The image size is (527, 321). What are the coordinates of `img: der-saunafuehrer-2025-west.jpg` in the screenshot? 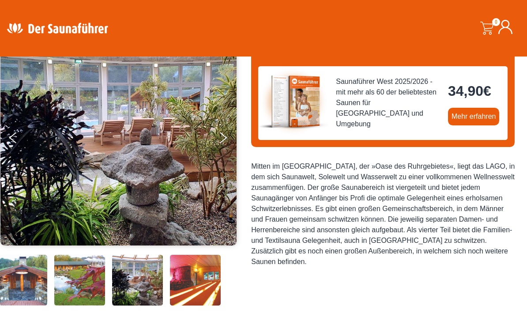 It's located at (293, 102).